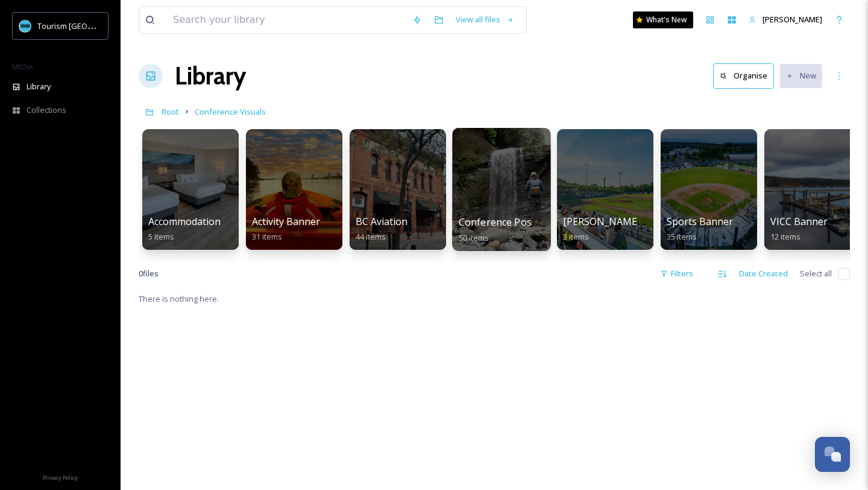 The height and width of the screenshot is (490, 868). What do you see at coordinates (184, 229) in the screenshot?
I see `a: Accommodation5 items` at bounding box center [184, 229].